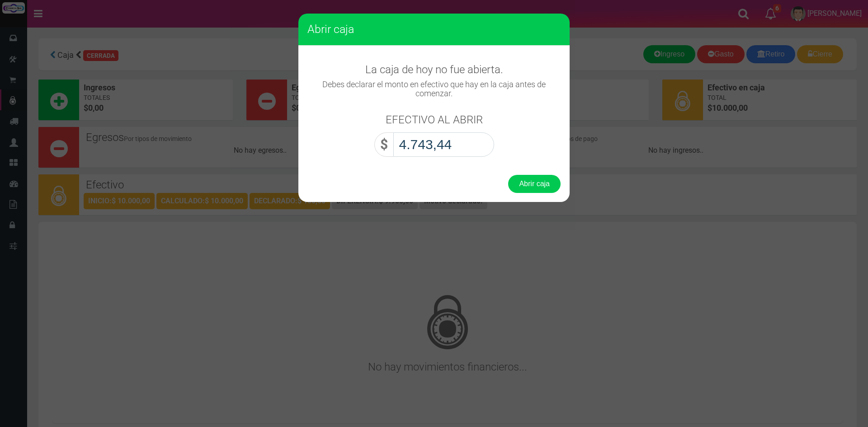  Describe the element at coordinates (434, 29) in the screenshot. I see `h3: Abrir caja` at that location.